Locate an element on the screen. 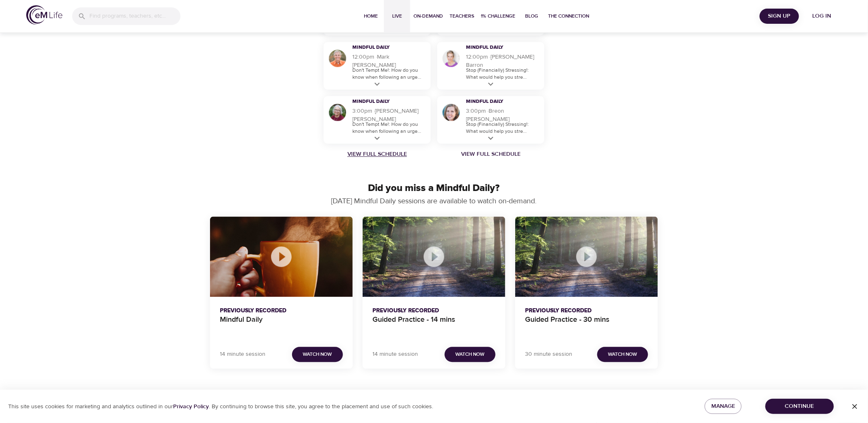  b: Privacy Policy is located at coordinates (191, 407).